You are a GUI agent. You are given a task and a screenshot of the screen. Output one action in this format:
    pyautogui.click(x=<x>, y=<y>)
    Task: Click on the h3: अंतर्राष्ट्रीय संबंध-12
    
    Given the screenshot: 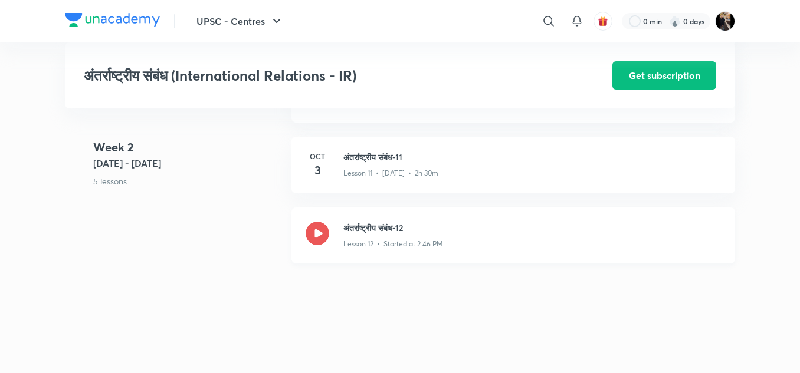 What is the action you would take?
    pyautogui.click(x=532, y=228)
    